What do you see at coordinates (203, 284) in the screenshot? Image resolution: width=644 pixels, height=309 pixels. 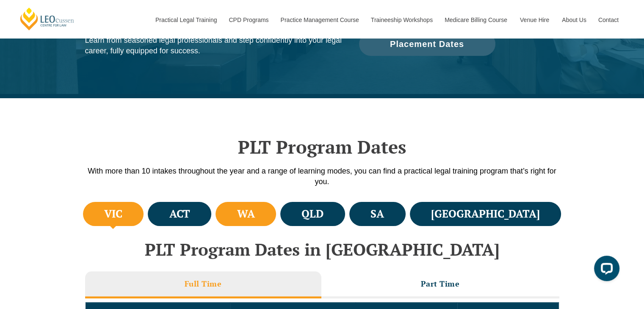 I see `h3: Full Time` at bounding box center [203, 284].